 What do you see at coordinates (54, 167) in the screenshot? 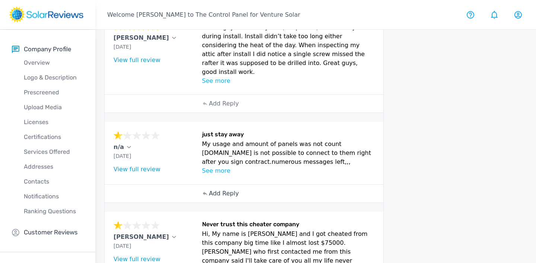
I see `a: Addresses` at bounding box center [54, 167].